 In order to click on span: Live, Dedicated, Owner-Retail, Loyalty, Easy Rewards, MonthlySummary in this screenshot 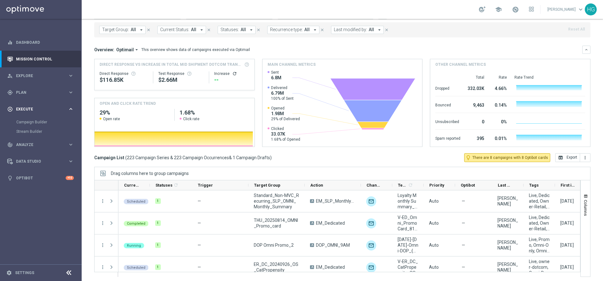, I will do `click(540, 201)`.